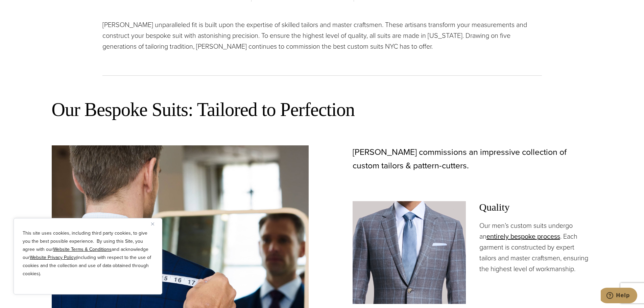 The height and width of the screenshot is (308, 644). Describe the element at coordinates (22, 8) in the screenshot. I see `span: Help` at that location.